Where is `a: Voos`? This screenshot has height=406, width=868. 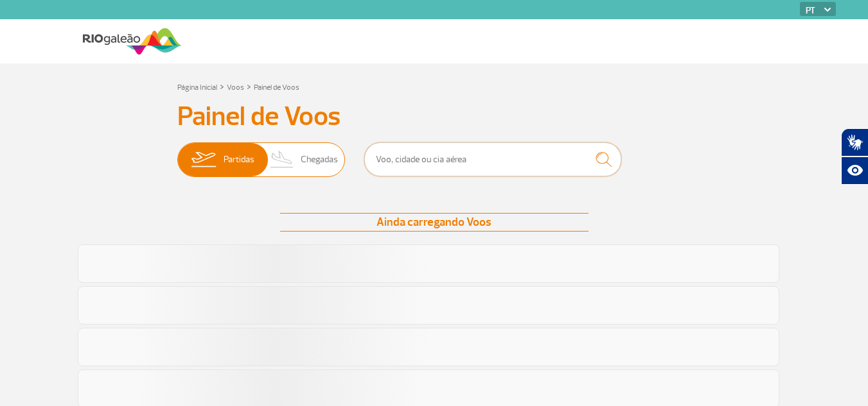
a: Voos is located at coordinates (235, 87).